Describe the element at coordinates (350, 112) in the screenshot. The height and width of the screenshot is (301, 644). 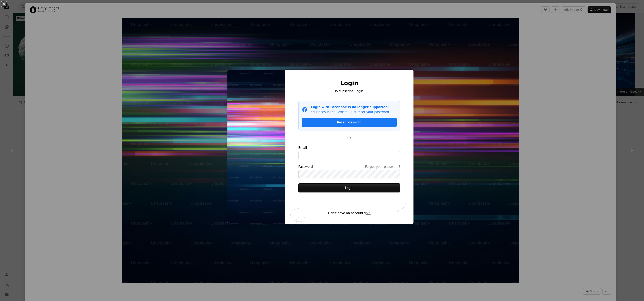
I see `p: Your account still exists – just reset your password.` at that location.